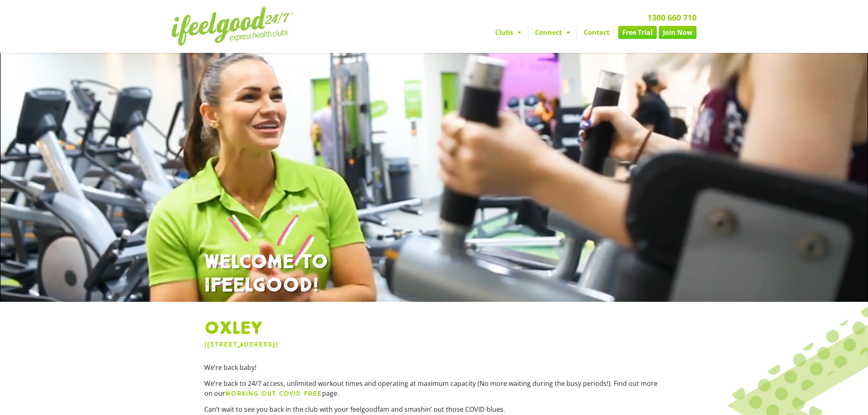  What do you see at coordinates (672, 17) in the screenshot?
I see `a: 1300 660 710` at bounding box center [672, 17].